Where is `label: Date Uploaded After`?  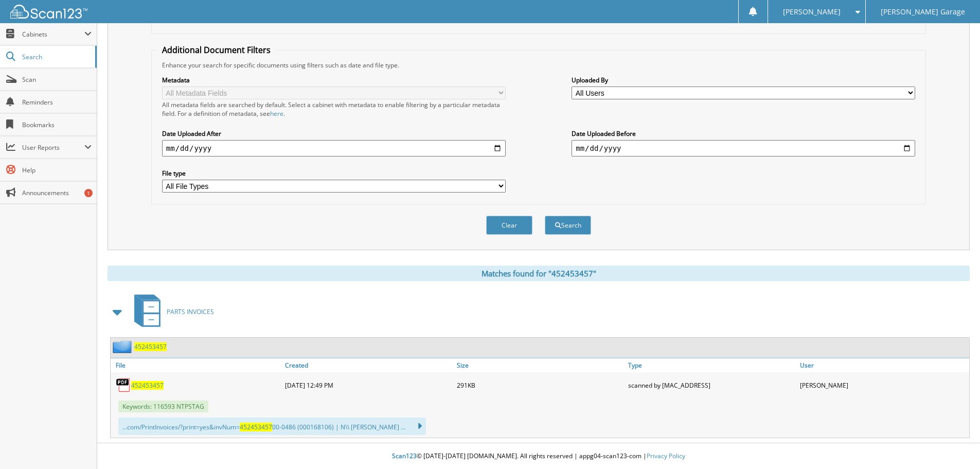
label: Date Uploaded After is located at coordinates (334, 133).